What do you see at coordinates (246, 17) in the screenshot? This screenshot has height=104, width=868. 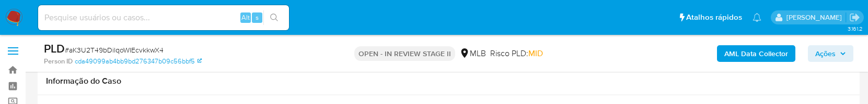 I see `span: Alt` at bounding box center [246, 17].